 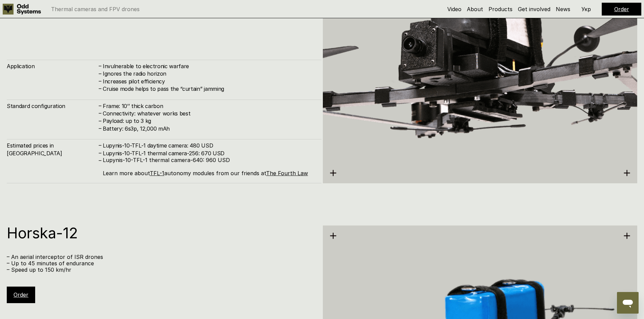 I want to click on p: Укр, so click(x=586, y=9).